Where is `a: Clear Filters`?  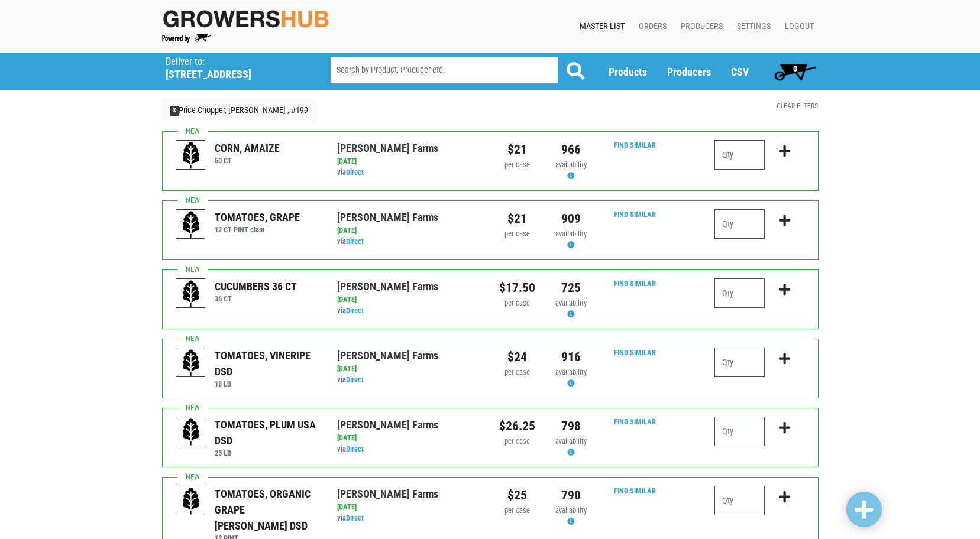
a: Clear Filters is located at coordinates (797, 106).